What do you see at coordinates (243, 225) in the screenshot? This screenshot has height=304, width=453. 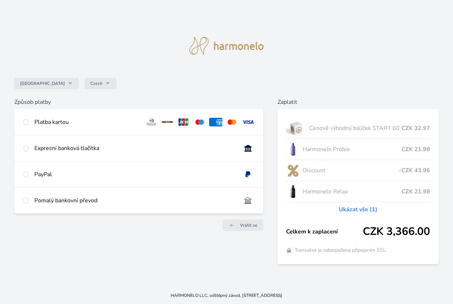 I see `a: Vrátit se` at bounding box center [243, 225].